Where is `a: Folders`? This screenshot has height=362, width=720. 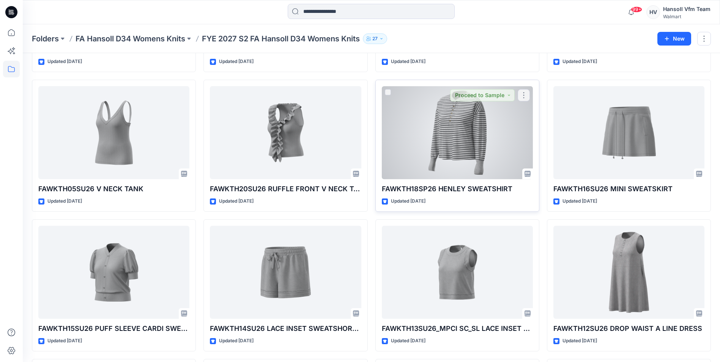
a: Folders is located at coordinates (45, 39).